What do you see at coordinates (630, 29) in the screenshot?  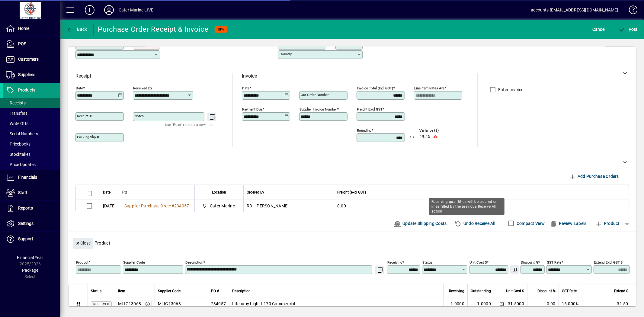 I see `span: P` at bounding box center [630, 29].